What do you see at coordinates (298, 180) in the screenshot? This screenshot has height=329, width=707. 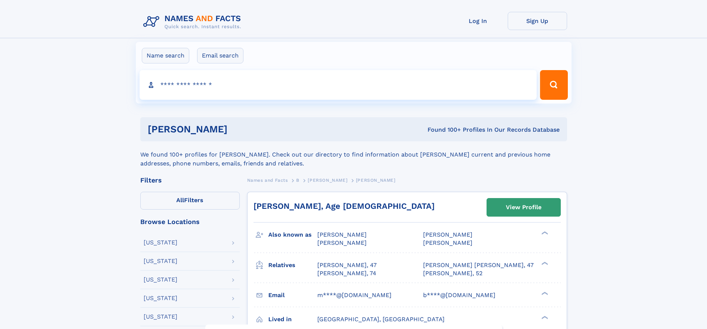 I see `span: B` at bounding box center [298, 180].